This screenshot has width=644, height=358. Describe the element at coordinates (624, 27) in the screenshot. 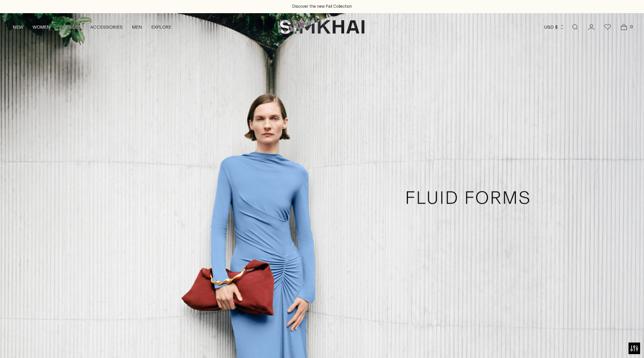

I see `a: Open cart modal` at that location.